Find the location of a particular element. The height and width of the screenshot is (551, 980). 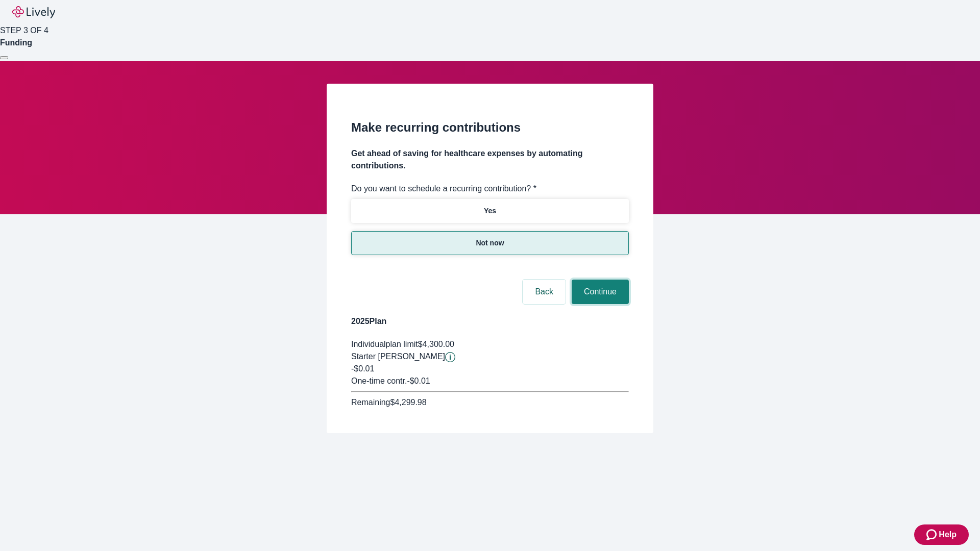

button: Not now is located at coordinates (490, 243).